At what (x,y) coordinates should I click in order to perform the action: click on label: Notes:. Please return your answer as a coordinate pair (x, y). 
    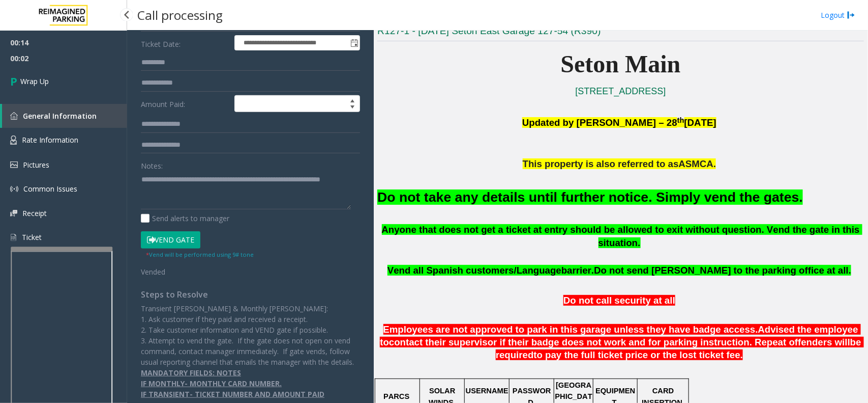
    Looking at the image, I should click on (152, 164).